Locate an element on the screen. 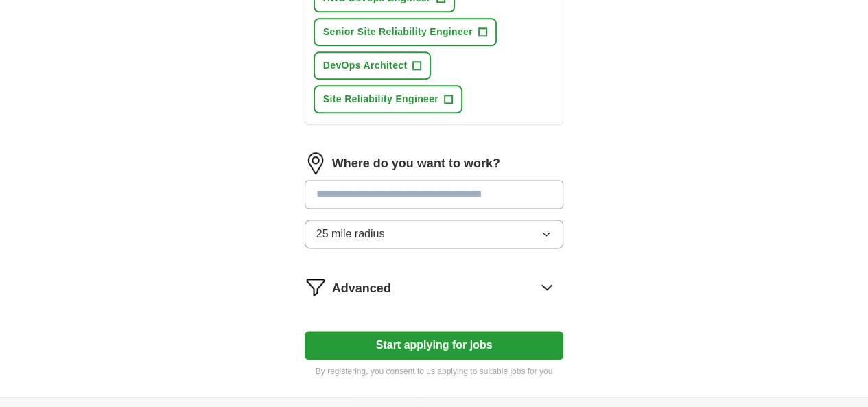 This screenshot has width=868, height=407. button: 25 mile radius is located at coordinates (434, 234).